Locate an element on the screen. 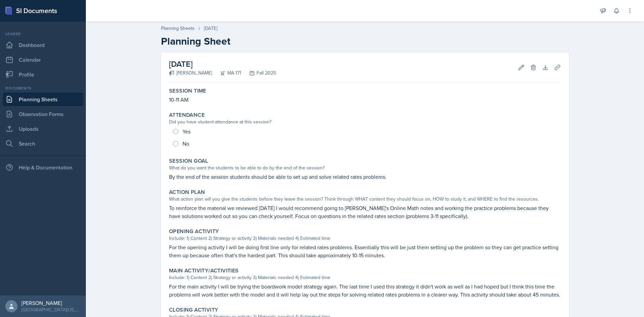 The height and width of the screenshot is (317, 644). a: Dashboard is located at coordinates (43, 45).